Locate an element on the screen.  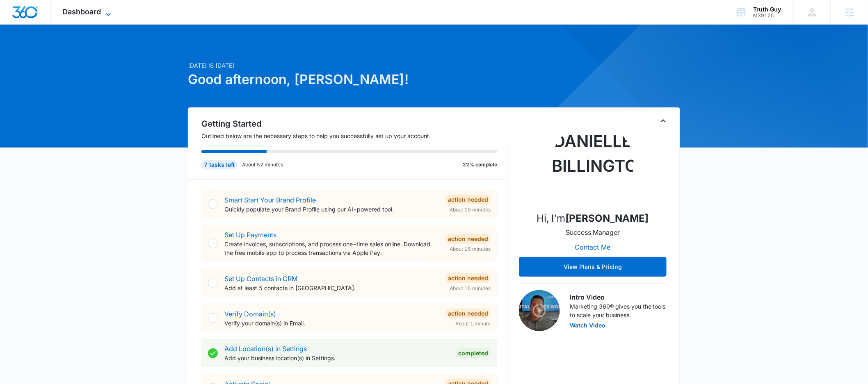
div: 7 tasks left is located at coordinates (219, 164).